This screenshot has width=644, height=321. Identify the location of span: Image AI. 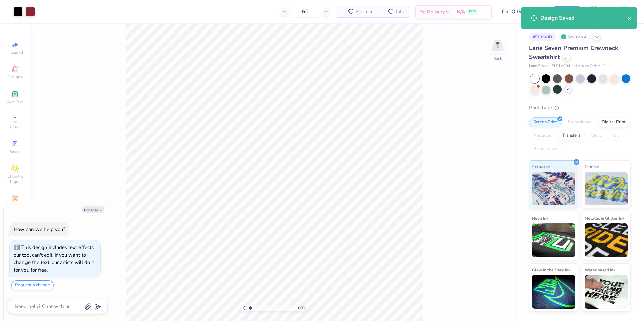
(15, 52).